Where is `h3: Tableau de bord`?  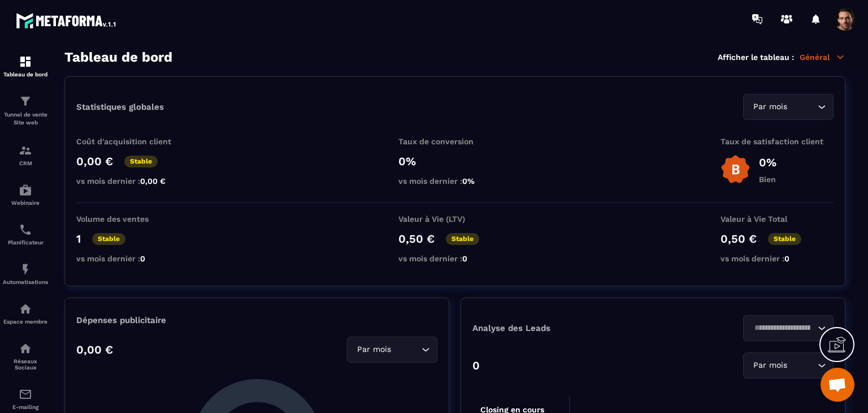
h3: Tableau de bord is located at coordinates (118, 57).